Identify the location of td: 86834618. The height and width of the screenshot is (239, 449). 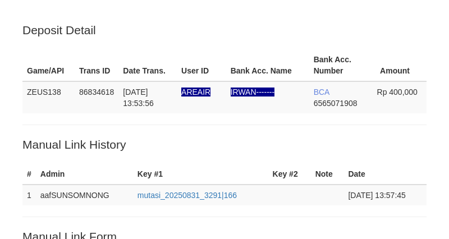
(97, 97).